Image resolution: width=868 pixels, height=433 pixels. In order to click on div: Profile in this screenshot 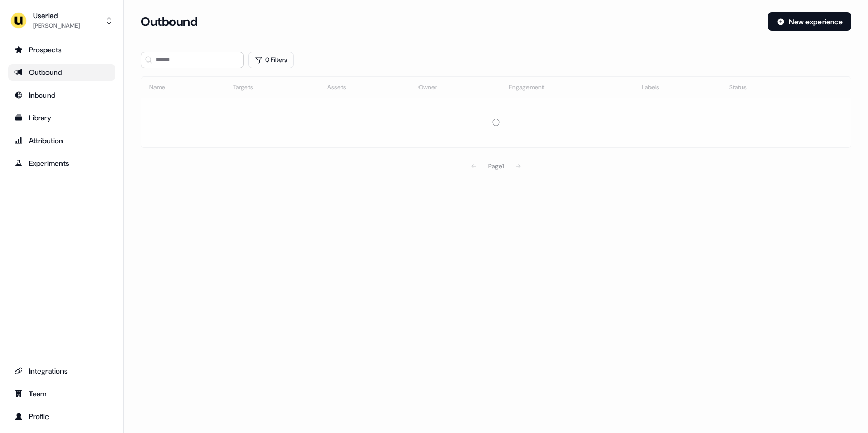, I will do `click(62, 416)`.